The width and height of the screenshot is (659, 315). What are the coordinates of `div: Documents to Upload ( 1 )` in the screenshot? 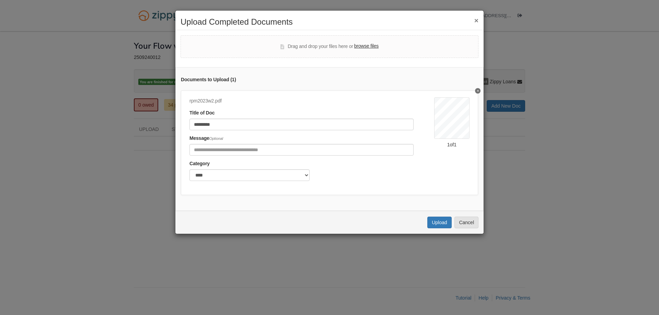 It's located at (329, 80).